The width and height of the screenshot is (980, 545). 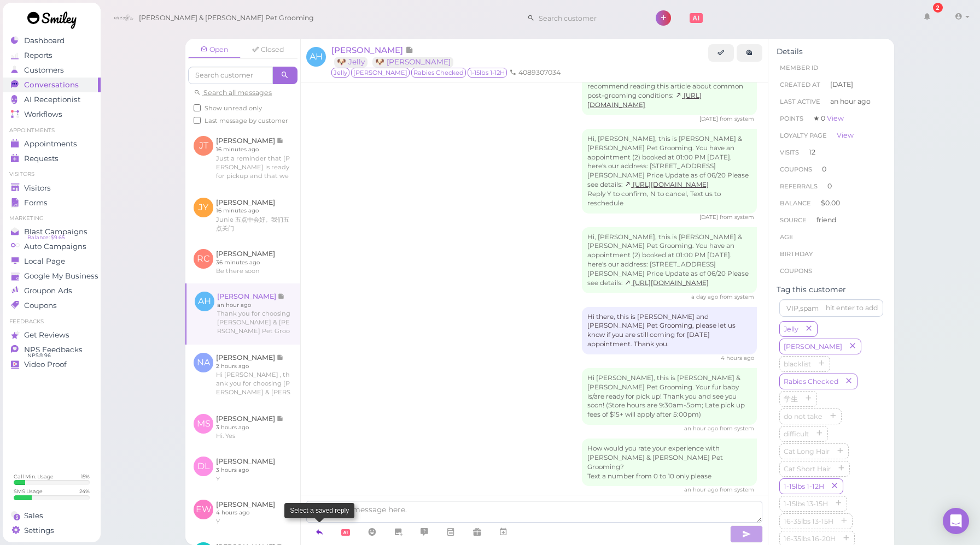 What do you see at coordinates (831, 220) in the screenshot?
I see `li: friend` at bounding box center [831, 220].